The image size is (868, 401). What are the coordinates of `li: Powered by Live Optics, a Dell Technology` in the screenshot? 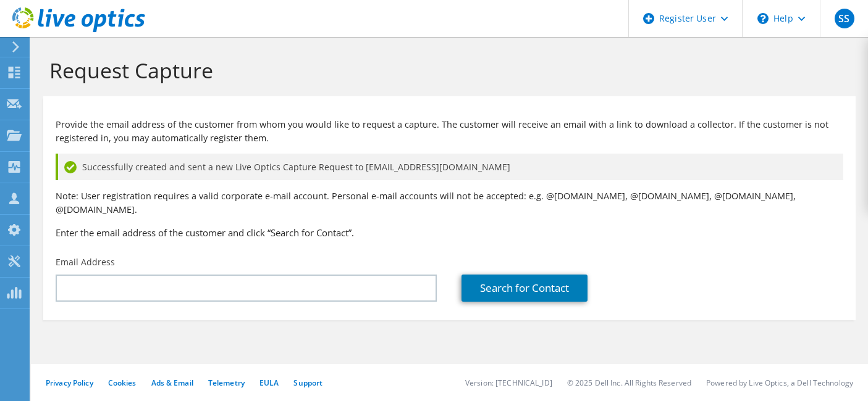 It's located at (780, 382).